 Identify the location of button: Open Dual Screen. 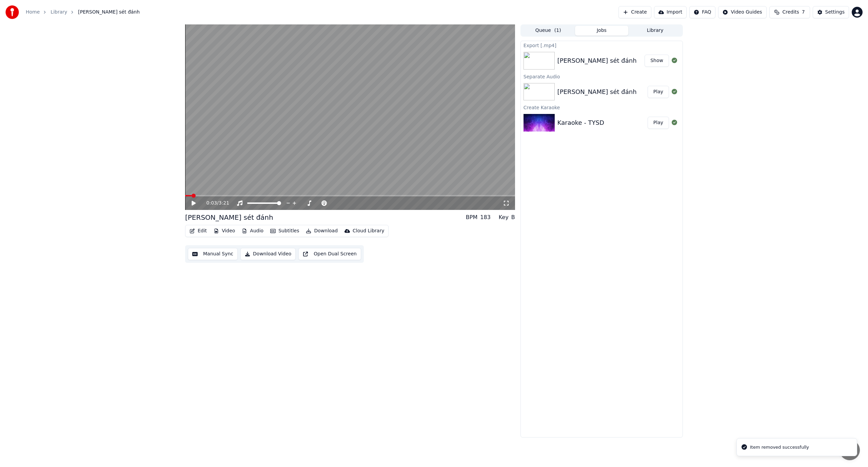
(330, 254).